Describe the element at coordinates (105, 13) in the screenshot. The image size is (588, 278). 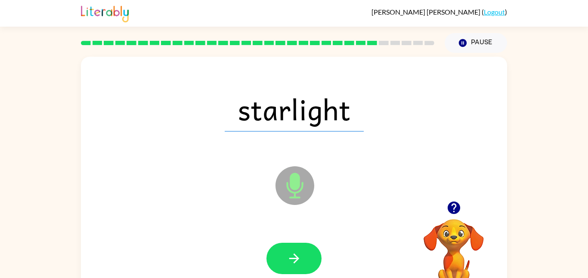
I see `img: Literably` at that location.